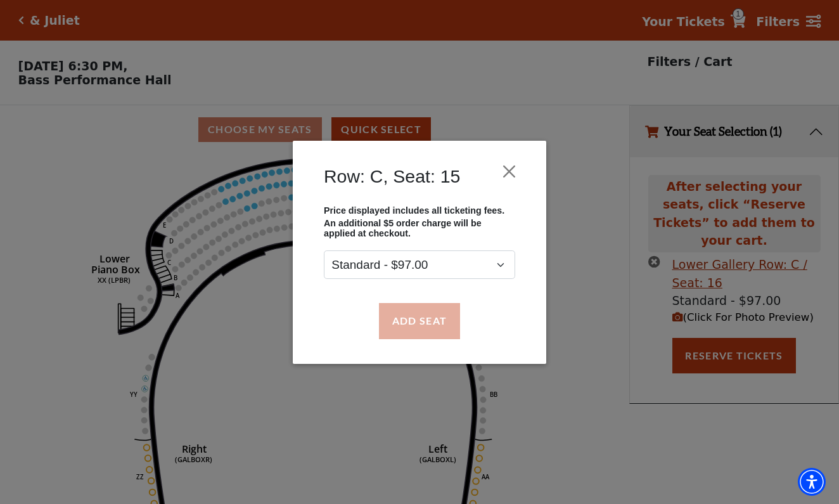 This screenshot has height=504, width=839. I want to click on h4: Row: C, Seat: 15, so click(392, 176).